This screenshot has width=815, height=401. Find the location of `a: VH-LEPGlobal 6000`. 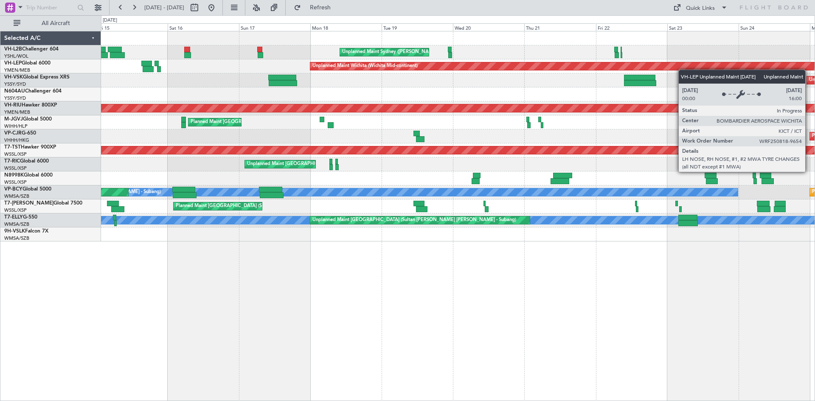

a: VH-LEPGlobal 6000 is located at coordinates (27, 63).